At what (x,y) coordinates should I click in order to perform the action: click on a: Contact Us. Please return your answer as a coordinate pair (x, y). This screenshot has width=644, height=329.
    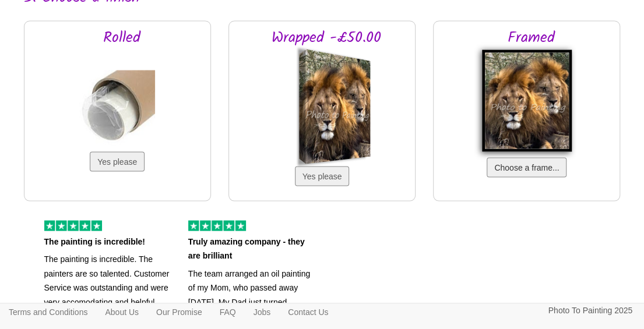
    Looking at the image, I should click on (308, 312).